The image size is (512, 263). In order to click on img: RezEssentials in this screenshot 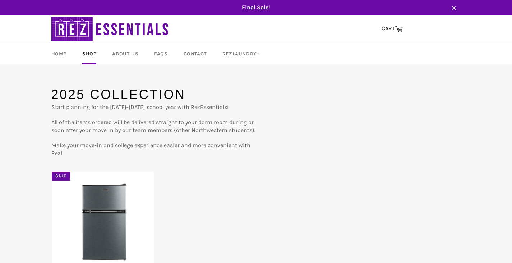, I will do `click(111, 29)`.